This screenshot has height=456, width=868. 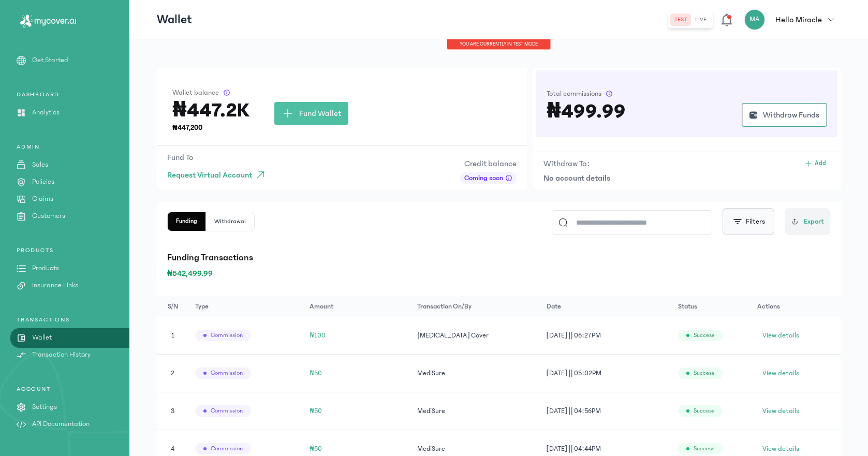 I want to click on button: Fund Wallet, so click(x=311, y=114).